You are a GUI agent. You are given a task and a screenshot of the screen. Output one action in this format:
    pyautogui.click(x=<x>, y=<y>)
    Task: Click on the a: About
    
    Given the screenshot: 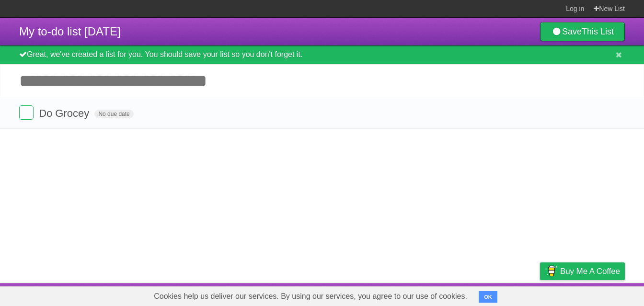 What is the action you would take?
    pyautogui.click(x=422, y=295)
    